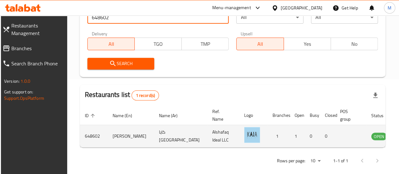 The image size is (399, 174). What do you see at coordinates (354, 44) in the screenshot?
I see `button: No` at bounding box center [354, 44].